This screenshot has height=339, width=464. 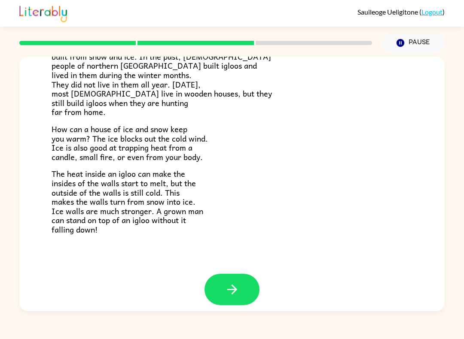 I want to click on a: Logout, so click(x=432, y=12).